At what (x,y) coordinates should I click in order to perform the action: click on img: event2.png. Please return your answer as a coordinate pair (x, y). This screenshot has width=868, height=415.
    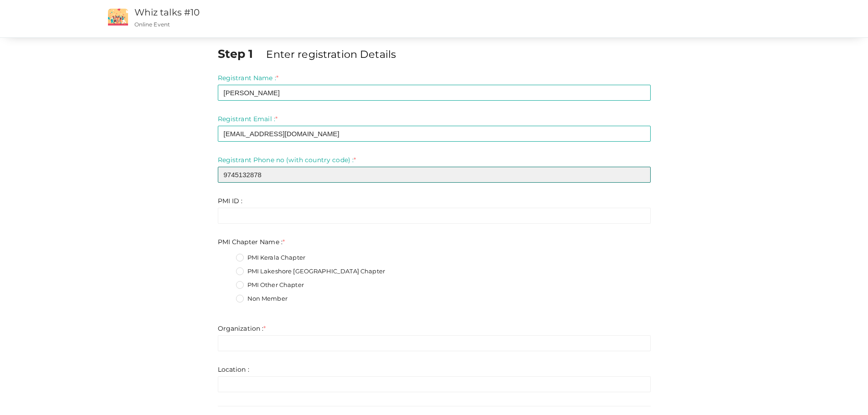
    Looking at the image, I should click on (118, 17).